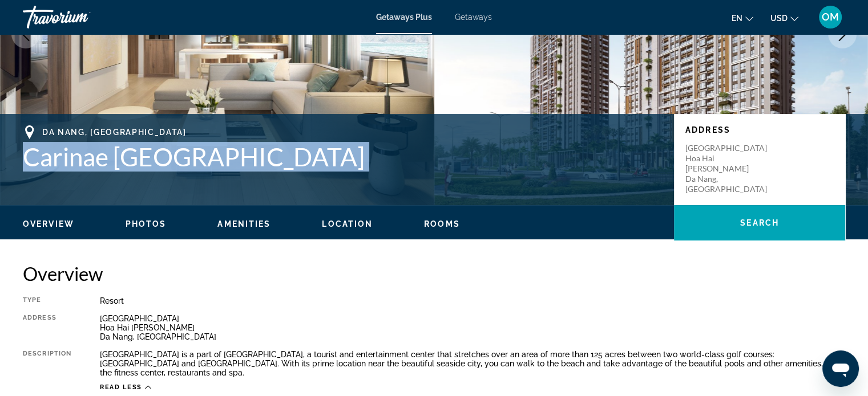  Describe the element at coordinates (780, 18) in the screenshot. I see `span: USD` at that location.